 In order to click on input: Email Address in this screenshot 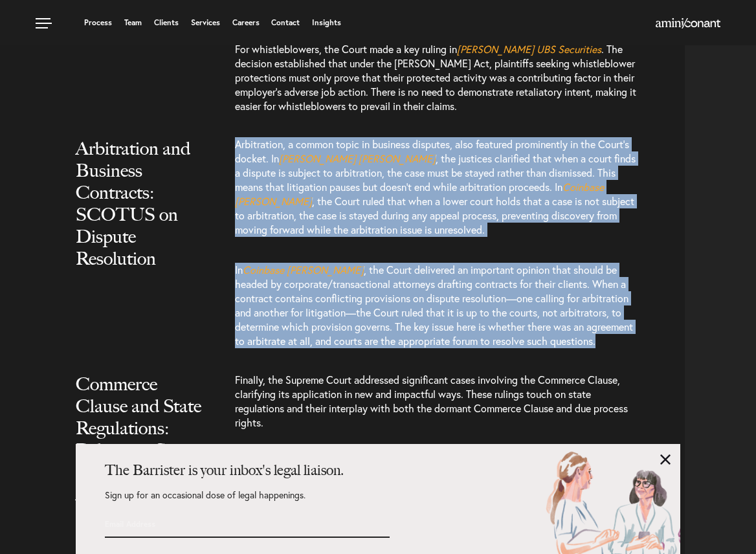, I will do `click(212, 524)`.